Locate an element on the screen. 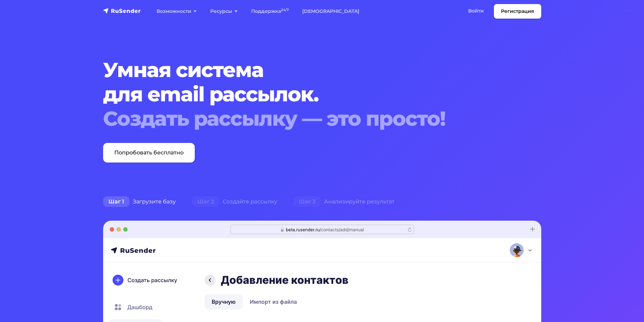 The image size is (644, 322). img: RuSender is located at coordinates (122, 11).